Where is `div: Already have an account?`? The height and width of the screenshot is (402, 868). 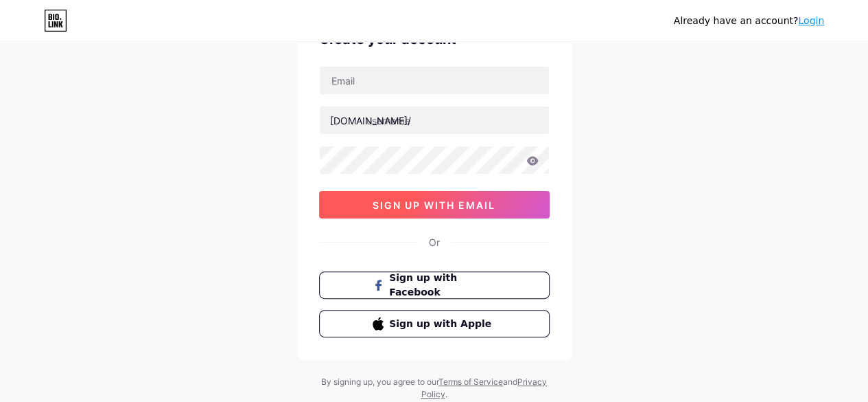
div: Already have an account? is located at coordinates (749, 21).